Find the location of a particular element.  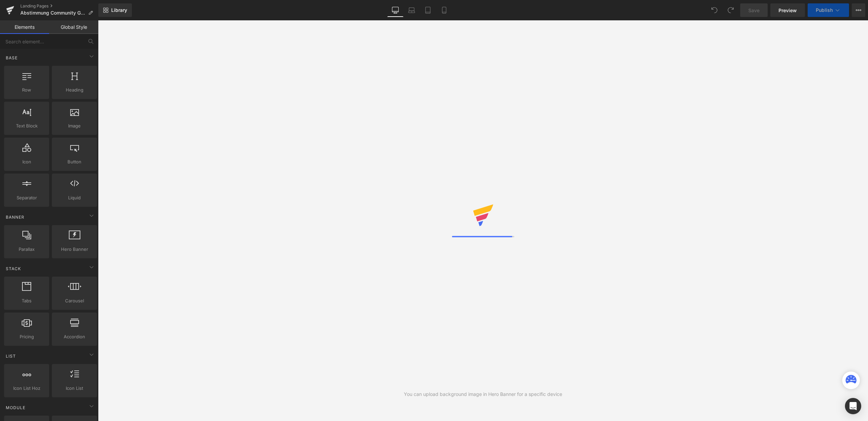

span: Save is located at coordinates (754, 10).